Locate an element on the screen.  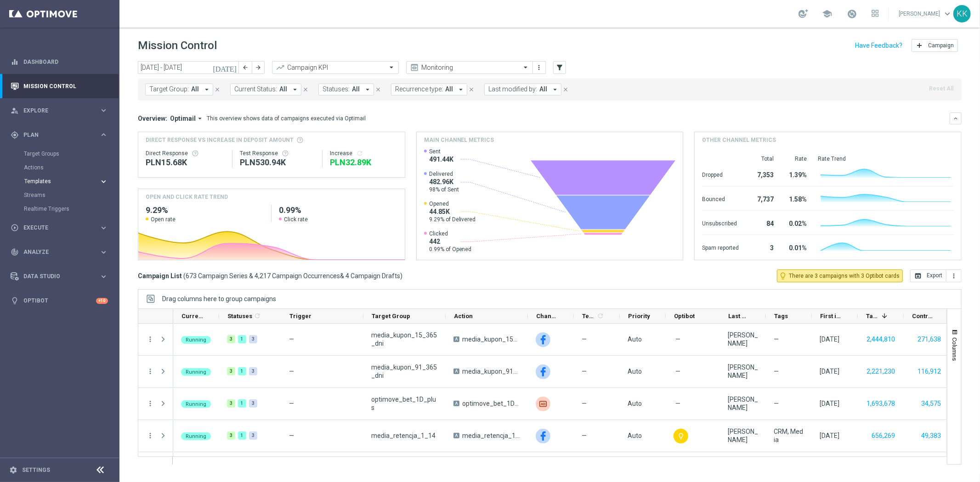
i: filter_alt is located at coordinates (560, 67).